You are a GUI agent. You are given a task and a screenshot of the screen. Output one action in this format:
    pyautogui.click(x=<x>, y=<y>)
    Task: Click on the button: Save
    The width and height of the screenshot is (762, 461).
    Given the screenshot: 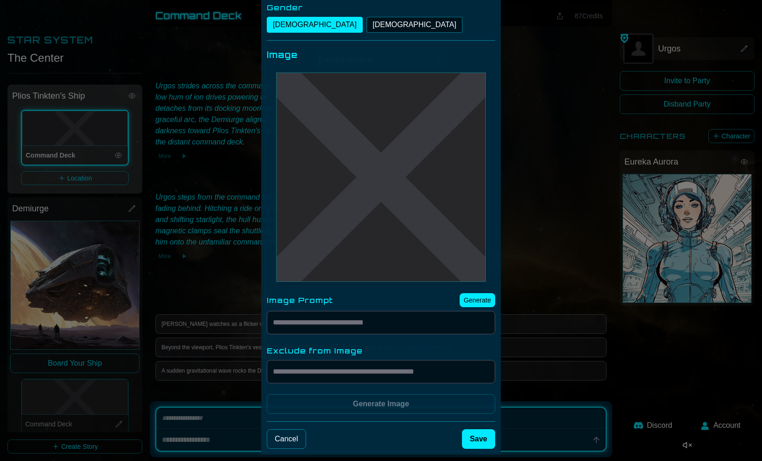 What is the action you would take?
    pyautogui.click(x=478, y=439)
    